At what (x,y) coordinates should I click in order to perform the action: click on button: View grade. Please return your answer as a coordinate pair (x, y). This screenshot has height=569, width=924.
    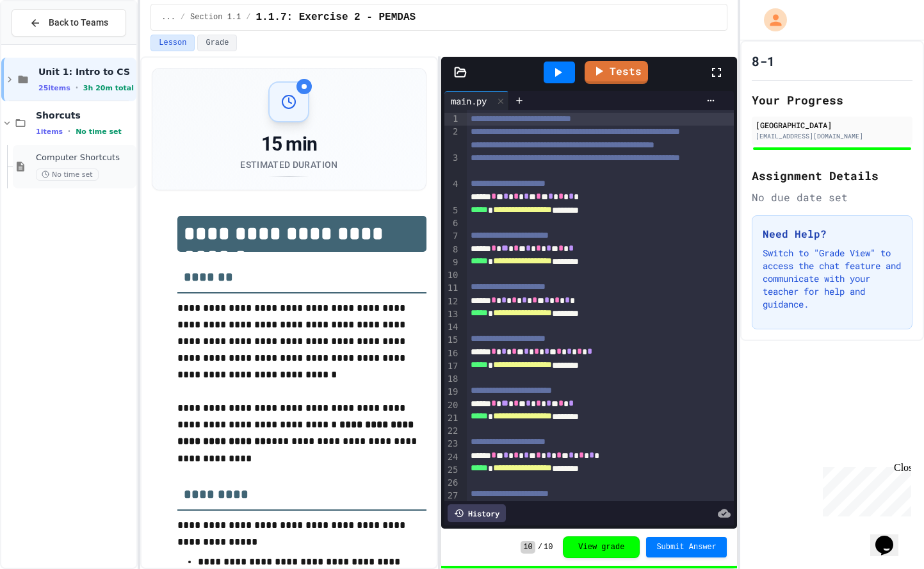
    Looking at the image, I should click on (601, 547).